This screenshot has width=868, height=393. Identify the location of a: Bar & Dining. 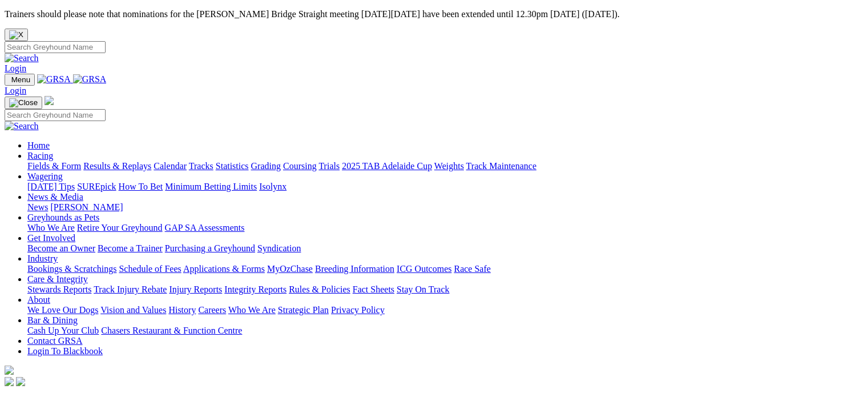
(52, 320).